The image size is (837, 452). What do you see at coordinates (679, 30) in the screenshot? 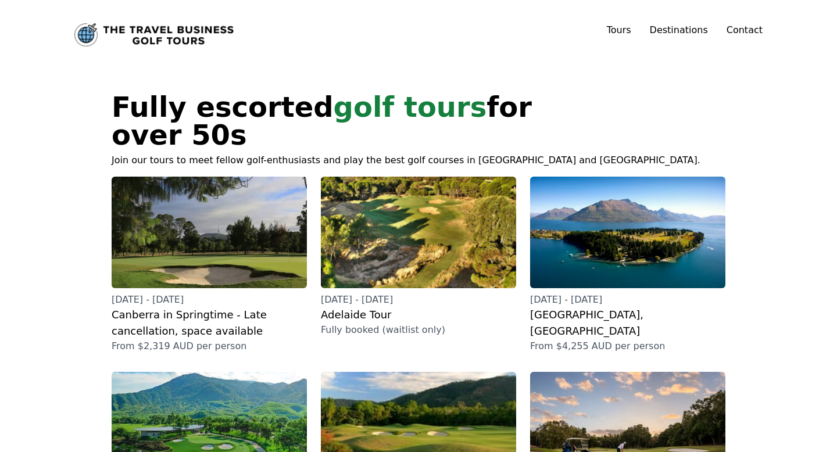
I see `a: Destinations` at bounding box center [679, 30].